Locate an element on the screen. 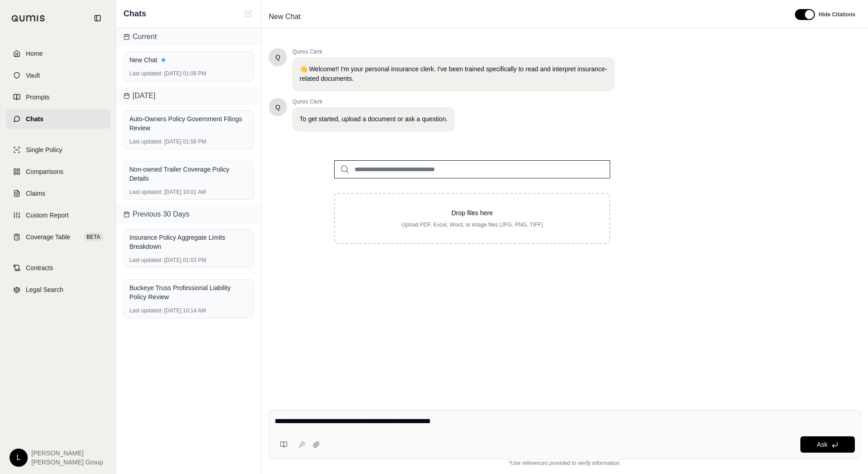  span: Vault is located at coordinates (32, 76).